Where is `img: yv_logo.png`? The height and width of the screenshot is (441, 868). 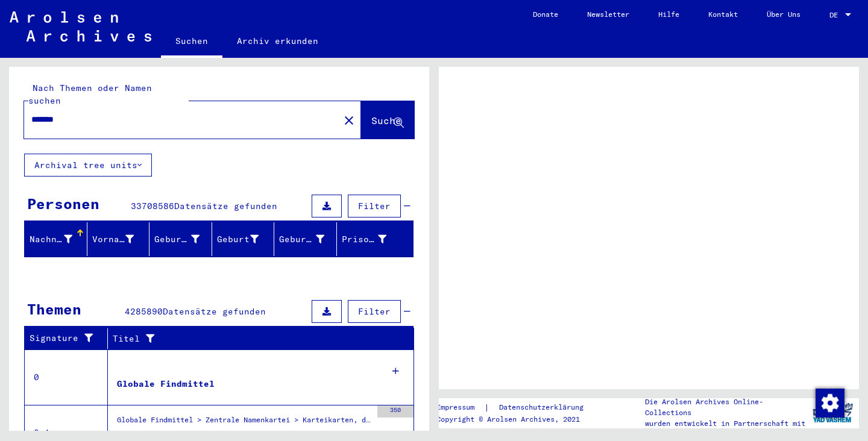
img: yv_logo.png is located at coordinates (832, 413).